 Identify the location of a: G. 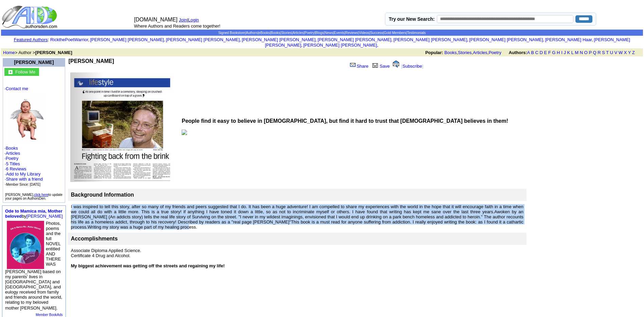
(554, 53).